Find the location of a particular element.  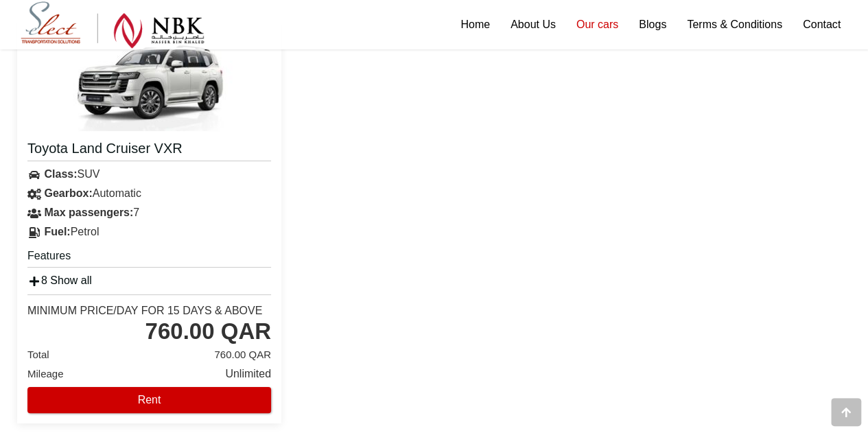

div: SUV is located at coordinates (149, 174).